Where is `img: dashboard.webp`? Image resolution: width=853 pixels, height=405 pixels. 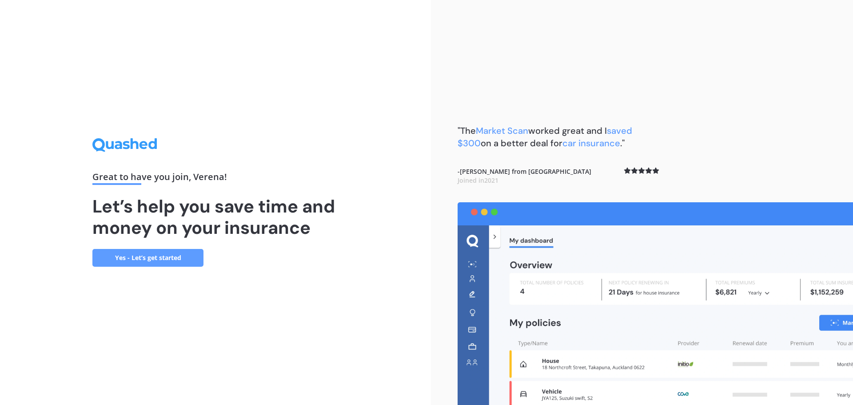
img: dashboard.webp is located at coordinates (655, 303).